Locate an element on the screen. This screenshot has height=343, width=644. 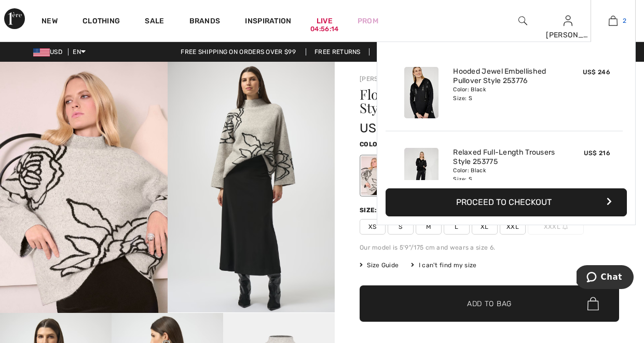
img: US Dollar is located at coordinates (42, 52).